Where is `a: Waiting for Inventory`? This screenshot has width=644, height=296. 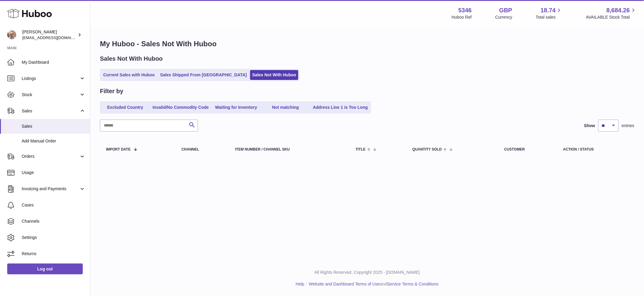
a: Waiting for Inventory is located at coordinates (236, 107).